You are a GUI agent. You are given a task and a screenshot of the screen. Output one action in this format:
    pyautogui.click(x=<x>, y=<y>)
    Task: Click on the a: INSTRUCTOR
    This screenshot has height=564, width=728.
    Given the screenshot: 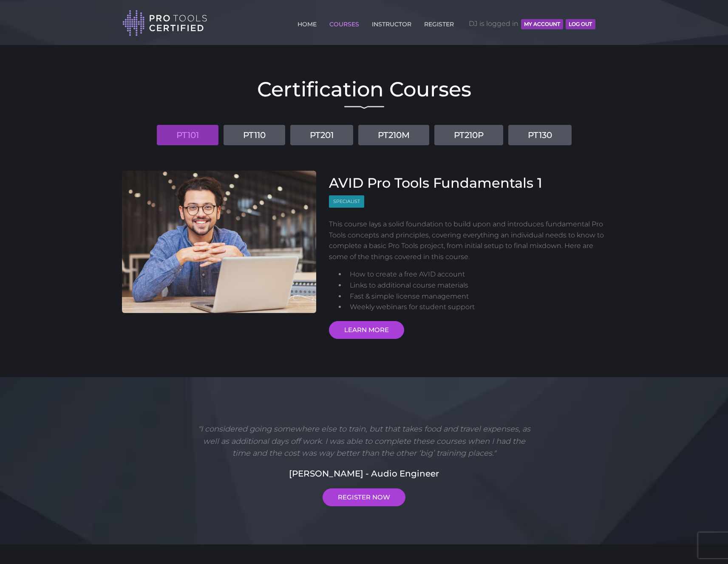 What is the action you would take?
    pyautogui.click(x=392, y=22)
    